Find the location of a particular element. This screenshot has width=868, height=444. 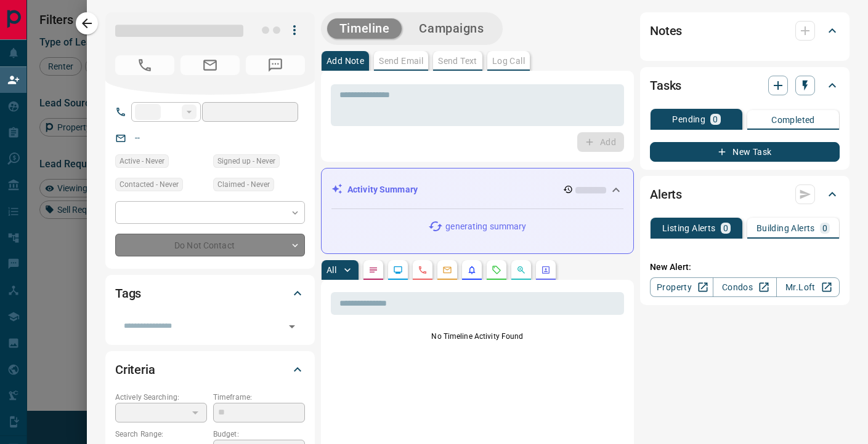

p: Activity Summary is located at coordinates (383, 190).